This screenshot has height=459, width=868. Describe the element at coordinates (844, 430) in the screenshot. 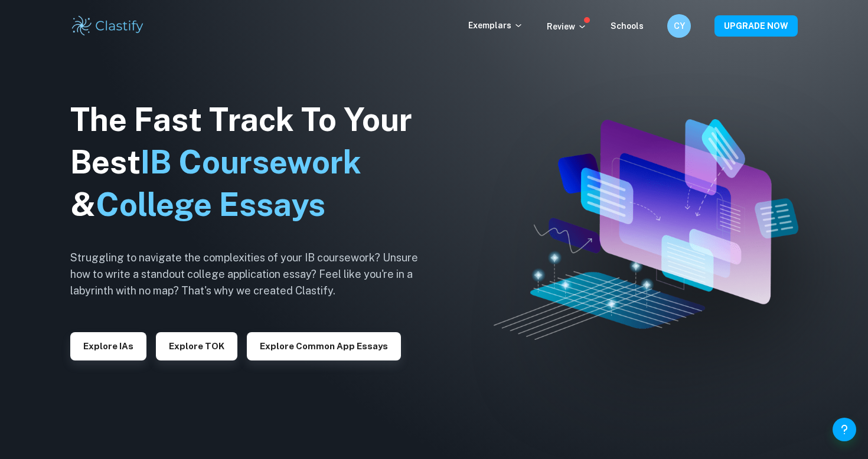

I see `button: Help and Feedback` at that location.